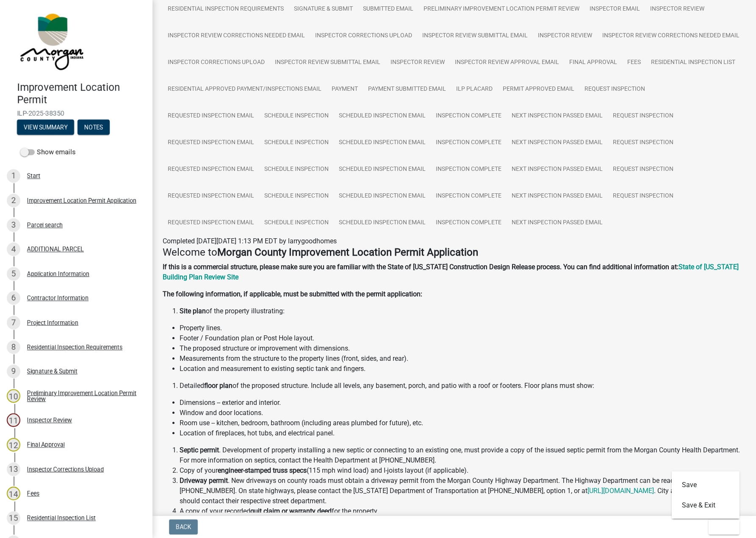 The width and height of the screenshot is (756, 538). Describe the element at coordinates (348, 252) in the screenshot. I see `strong: Morgan County Improvement Location Permit Application` at that location.